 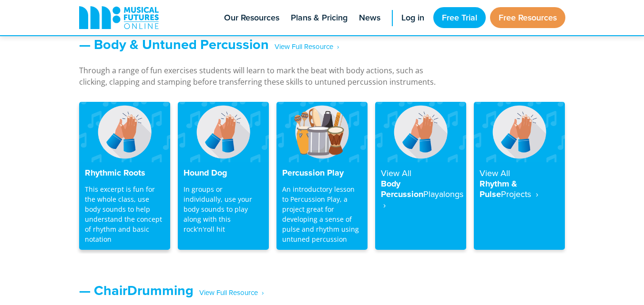 I want to click on h4: Rhythm & Pulse, so click(x=519, y=184).